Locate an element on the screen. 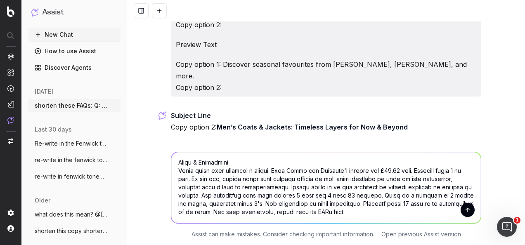  img: Switch project is located at coordinates (11, 141).